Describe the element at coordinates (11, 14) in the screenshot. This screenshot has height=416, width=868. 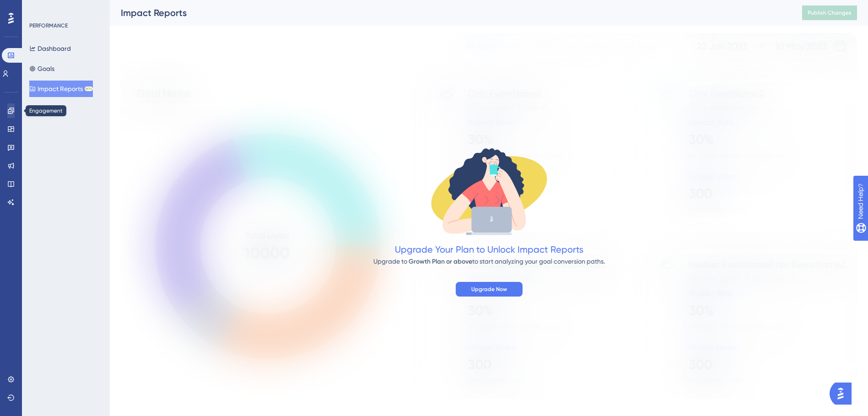
I see `img: launcher-image-alternative-text` at that location.